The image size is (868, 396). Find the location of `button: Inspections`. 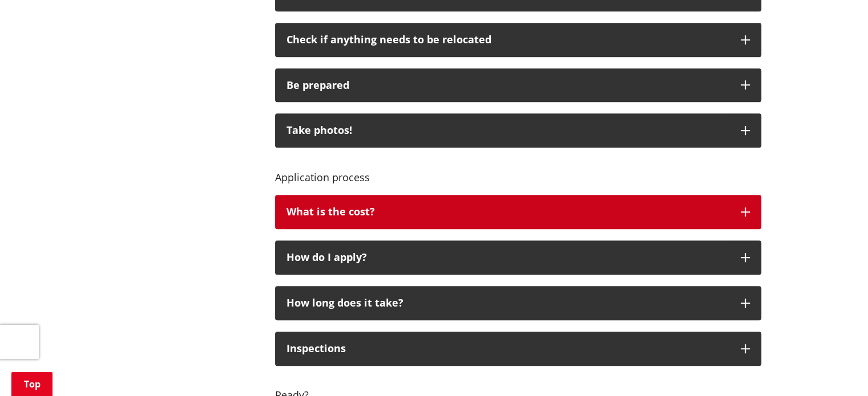

button: Inspections is located at coordinates (518, 349).